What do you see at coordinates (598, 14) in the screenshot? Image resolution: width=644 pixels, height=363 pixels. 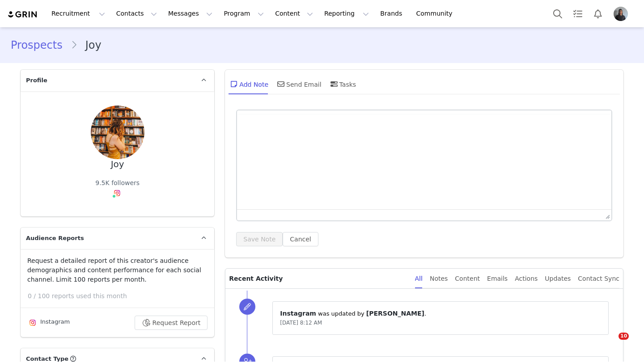 I see `button: Notifications` at bounding box center [598, 14].